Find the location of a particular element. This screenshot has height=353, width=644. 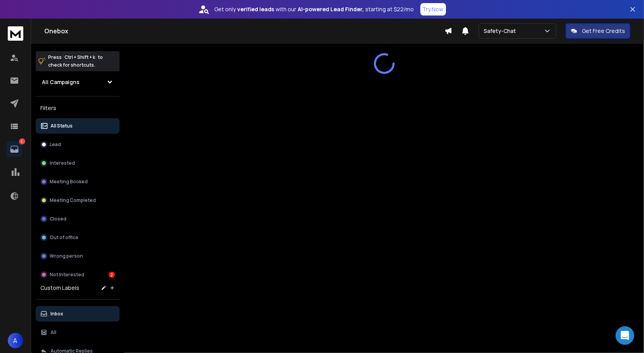

strong: verified leads is located at coordinates (256, 10).